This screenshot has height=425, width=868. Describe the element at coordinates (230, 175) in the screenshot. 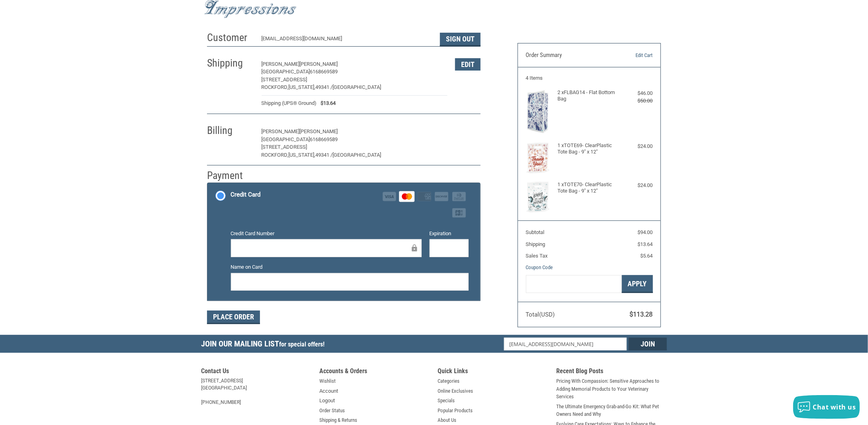

I see `h2: Payment` at that location.